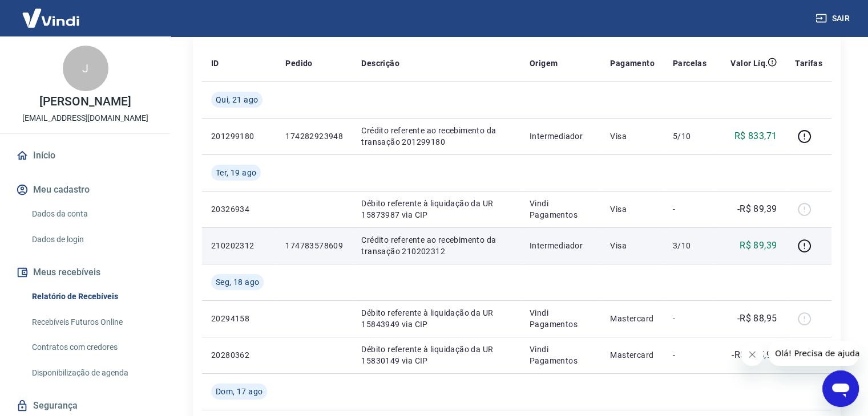 This screenshot has height=416, width=868. I want to click on a: Dados de login, so click(92, 240).